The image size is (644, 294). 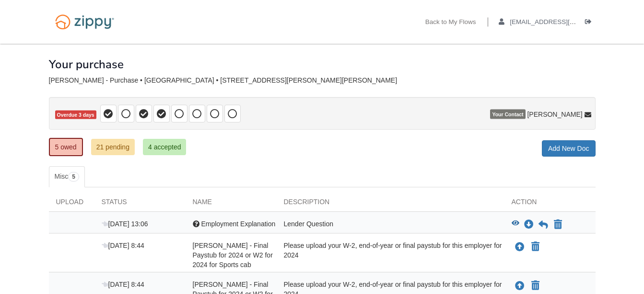 What do you see at coordinates (73, 177) in the screenshot?
I see `span: 5` at bounding box center [73, 177].